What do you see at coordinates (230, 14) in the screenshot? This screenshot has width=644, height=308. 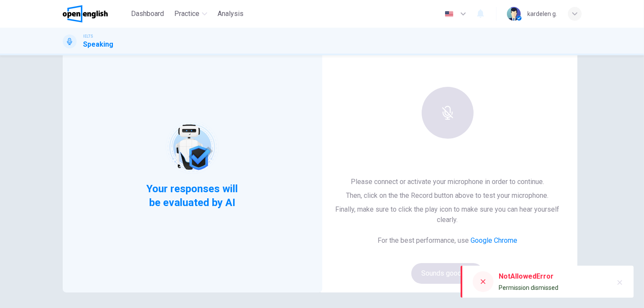 I see `span: Analysis` at bounding box center [230, 14].